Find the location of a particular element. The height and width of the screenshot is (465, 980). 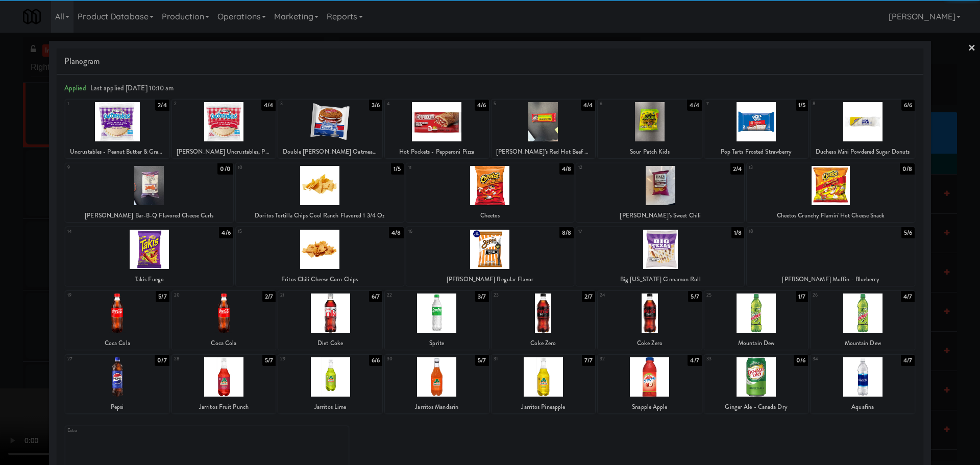

div: 216/7Diet Coke is located at coordinates (330, 320).